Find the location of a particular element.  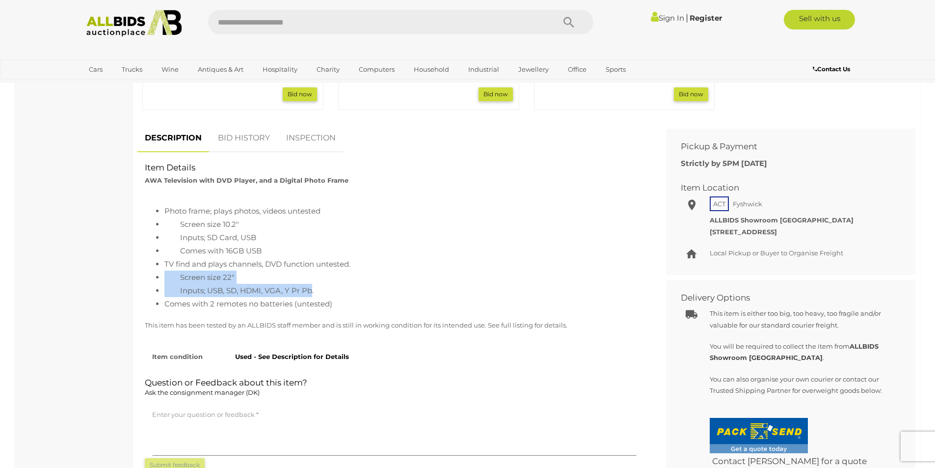

img: Allbids.com.au is located at coordinates (134, 23).